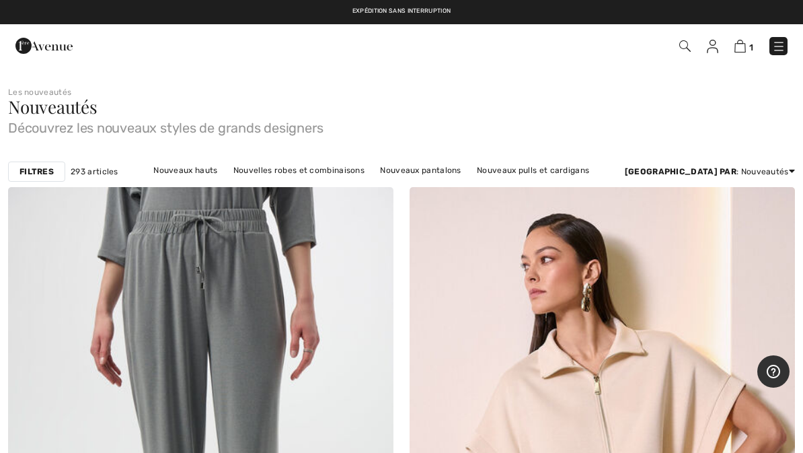 The height and width of the screenshot is (453, 803). I want to click on a: 1, so click(744, 46).